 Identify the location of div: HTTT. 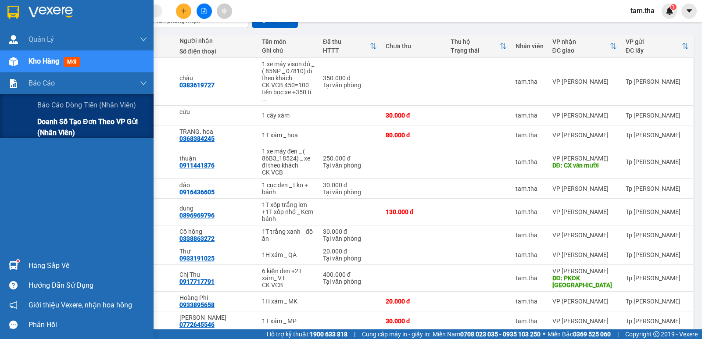
(346, 50).